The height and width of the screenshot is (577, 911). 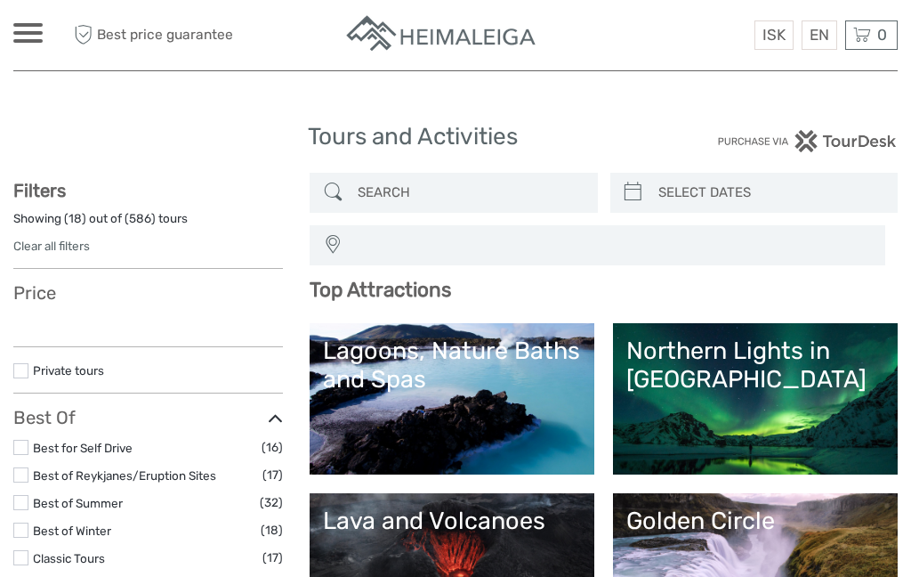 What do you see at coordinates (452, 521) in the screenshot?
I see `div: Lava and Volcanoes` at bounding box center [452, 521].